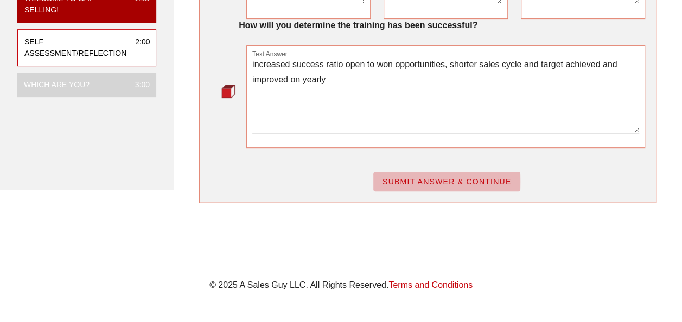  What do you see at coordinates (228, 91) in the screenshot?
I see `img: question-bullet-actve.png` at bounding box center [228, 91].